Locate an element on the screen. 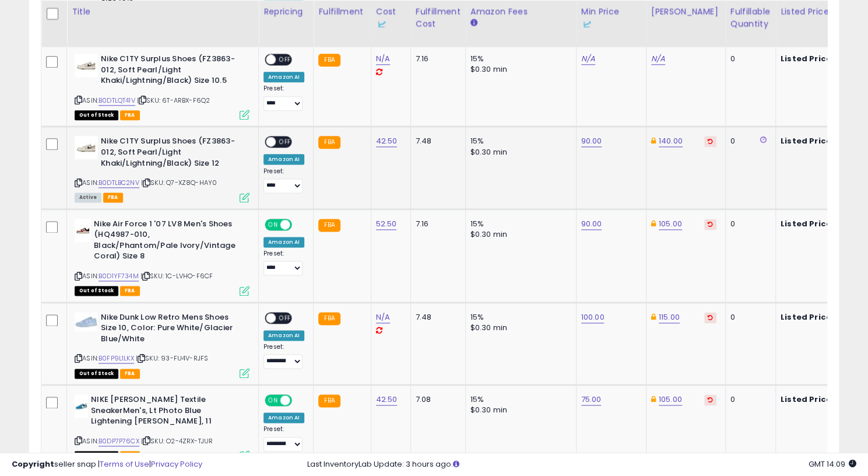 The width and height of the screenshot is (868, 476). strong: Copyright is located at coordinates (33, 463).